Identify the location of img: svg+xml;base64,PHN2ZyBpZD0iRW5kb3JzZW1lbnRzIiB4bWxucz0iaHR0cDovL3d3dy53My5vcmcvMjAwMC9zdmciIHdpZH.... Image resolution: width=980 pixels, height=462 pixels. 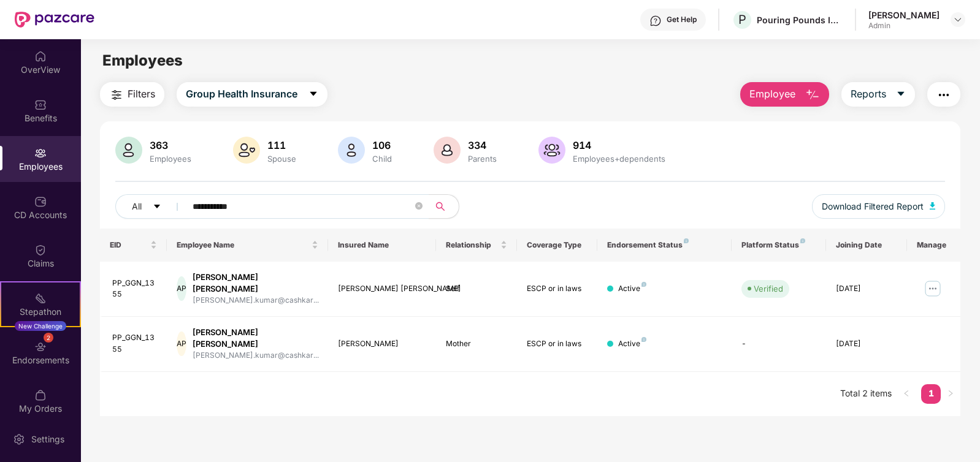
(40, 347).